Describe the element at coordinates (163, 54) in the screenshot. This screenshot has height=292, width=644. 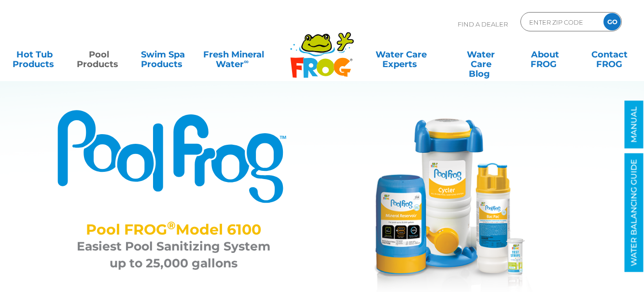
I see `a: Swim SpaProducts` at that location.